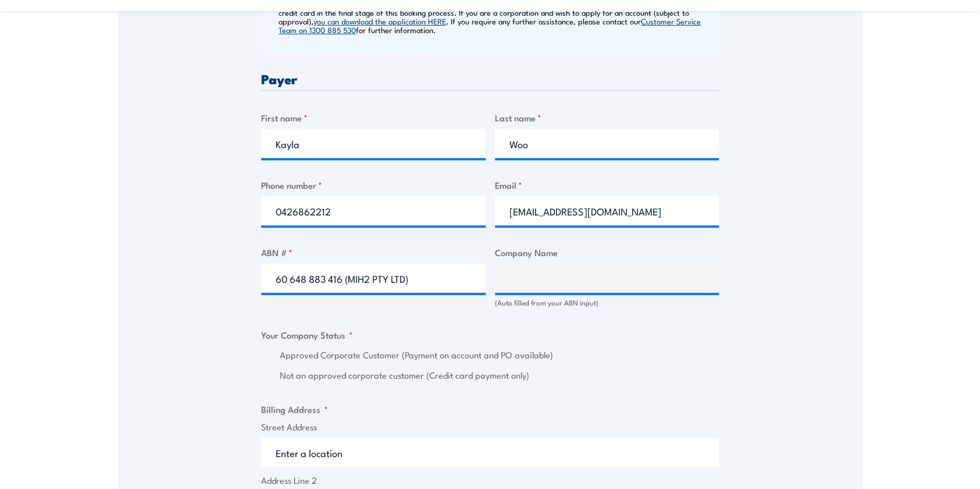 Image resolution: width=980 pixels, height=489 pixels. Describe the element at coordinates (307, 335) in the screenshot. I see `legend: Your Company Status` at that location.